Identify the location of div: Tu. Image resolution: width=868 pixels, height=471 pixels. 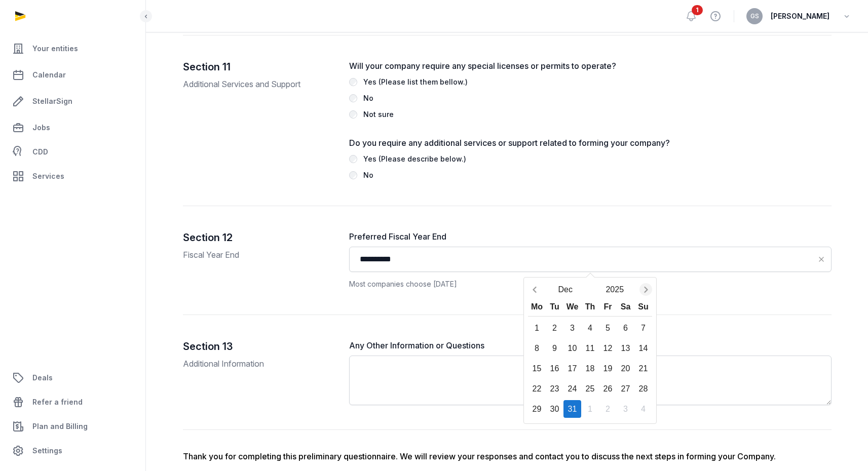
(555, 307).